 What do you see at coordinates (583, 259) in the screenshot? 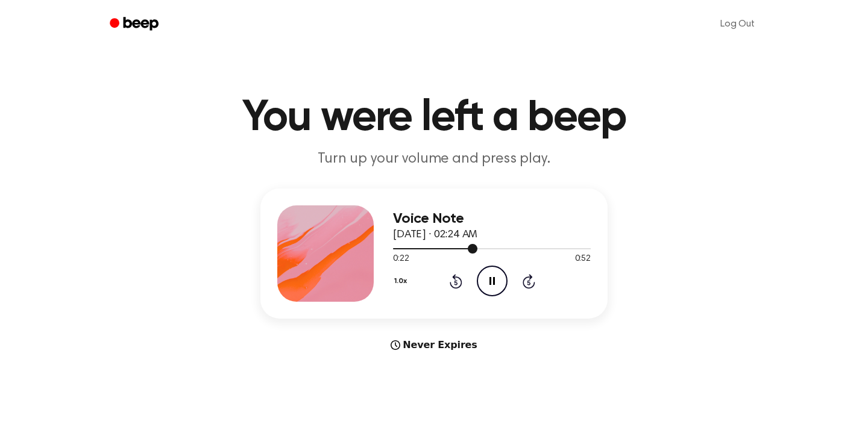
I see `span: 0:52` at bounding box center [583, 259].